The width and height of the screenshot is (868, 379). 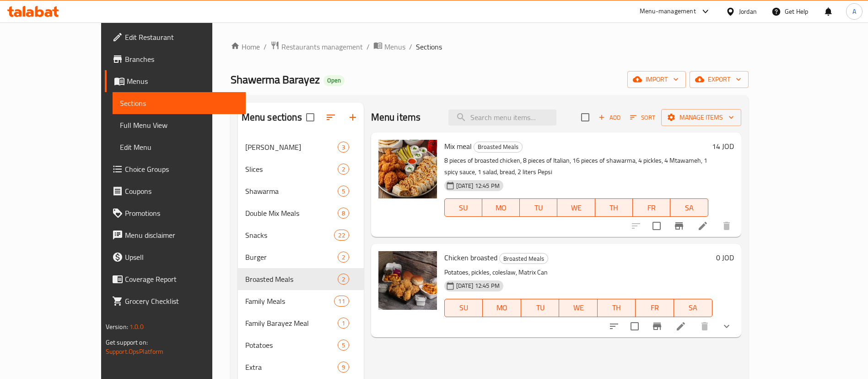 I want to click on button: TH, so click(x=617, y=308).